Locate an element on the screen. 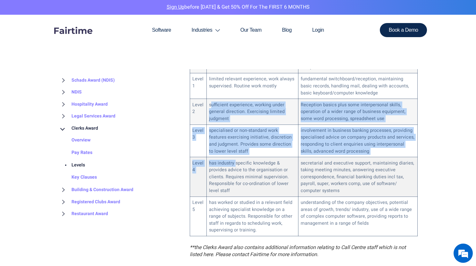  td: has industry specific knowledge & provides advice to the organisation or clients. Requires minima... is located at coordinates (252, 177).